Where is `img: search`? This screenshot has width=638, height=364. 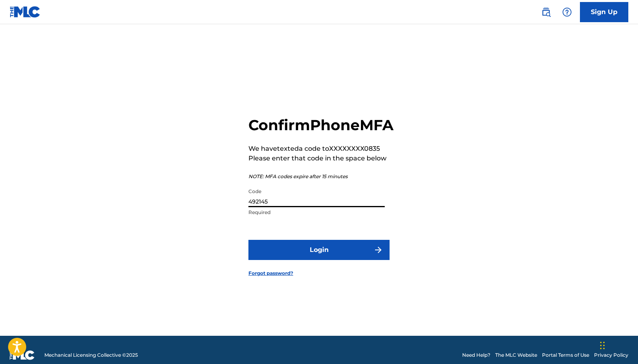
img: search is located at coordinates (546, 12).